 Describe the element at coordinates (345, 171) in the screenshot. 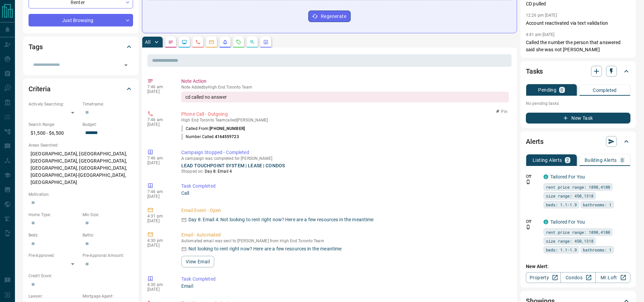

I see `p: Stopped on:` at that location.